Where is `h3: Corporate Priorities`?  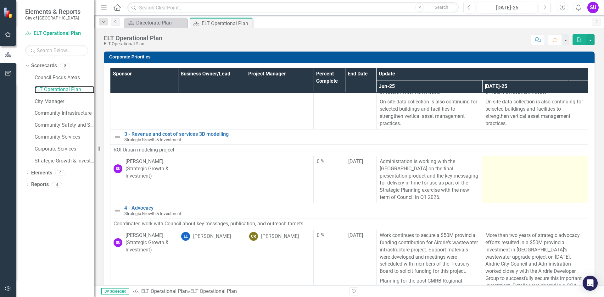
h3: Corporate Priorities is located at coordinates (350, 57).